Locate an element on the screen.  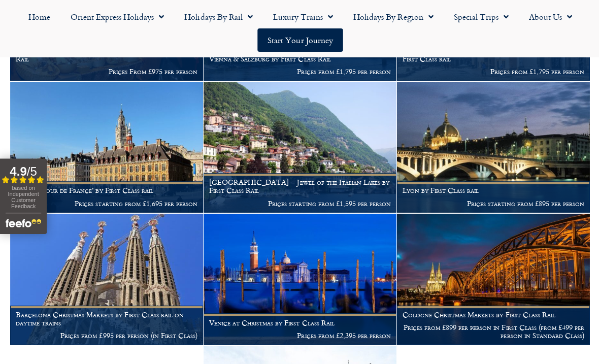
p: Prices starting from £895 per person is located at coordinates (492, 203).